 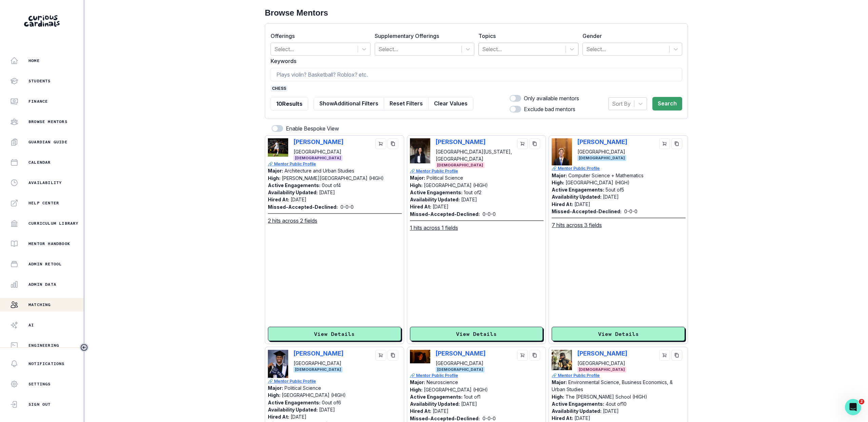 What do you see at coordinates (550, 109) in the screenshot?
I see `p: Exclude bad mentors` at bounding box center [550, 109].